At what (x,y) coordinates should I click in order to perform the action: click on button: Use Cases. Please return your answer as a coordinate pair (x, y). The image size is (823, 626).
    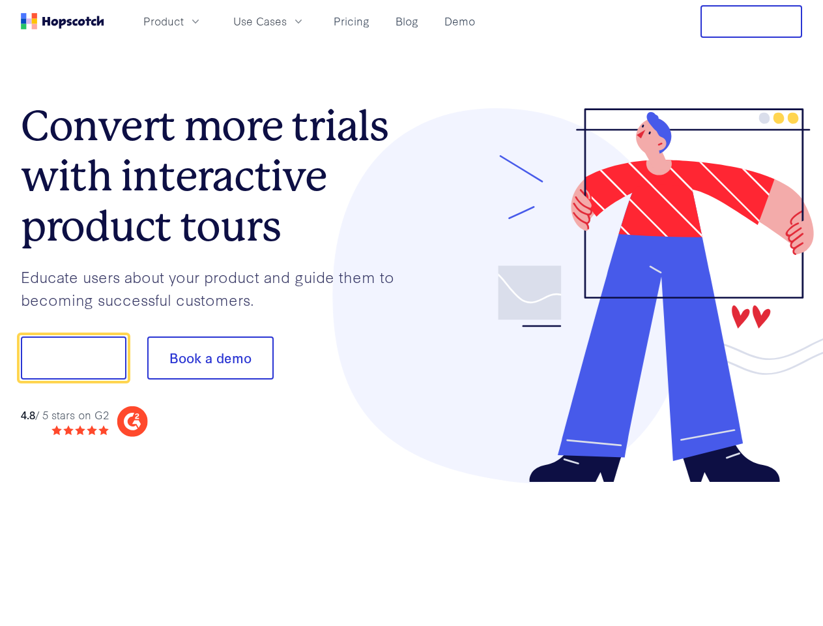
    Looking at the image, I should click on (269, 21).